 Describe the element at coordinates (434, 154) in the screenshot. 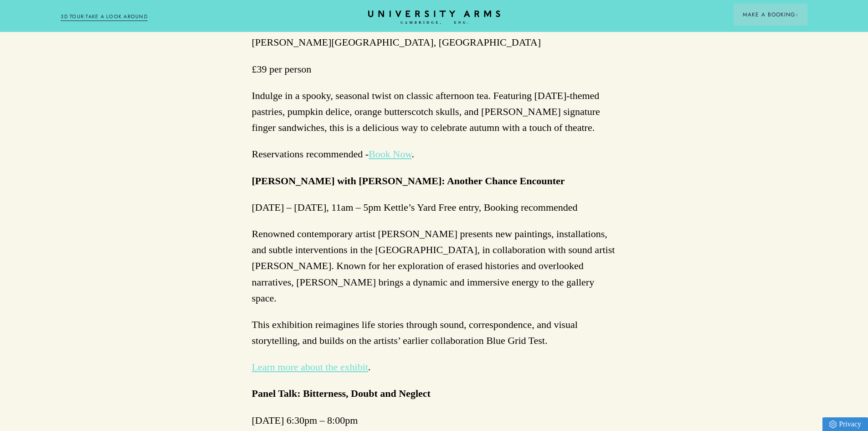

I see `p: Reservations recommended - .` at that location.